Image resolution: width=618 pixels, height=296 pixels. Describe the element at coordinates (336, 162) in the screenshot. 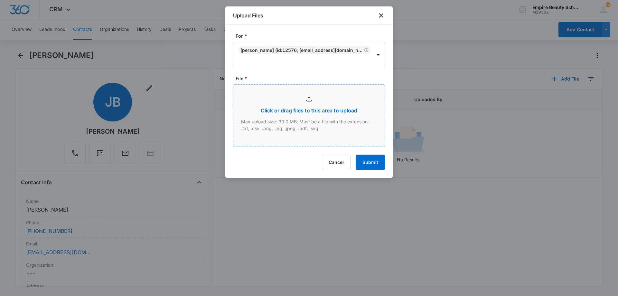

I see `button: Cancel` at that location.